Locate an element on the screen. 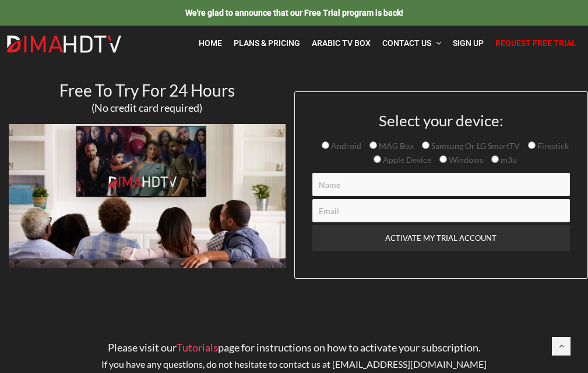 Image resolution: width=588 pixels, height=373 pixels. input: Name is located at coordinates (441, 185).